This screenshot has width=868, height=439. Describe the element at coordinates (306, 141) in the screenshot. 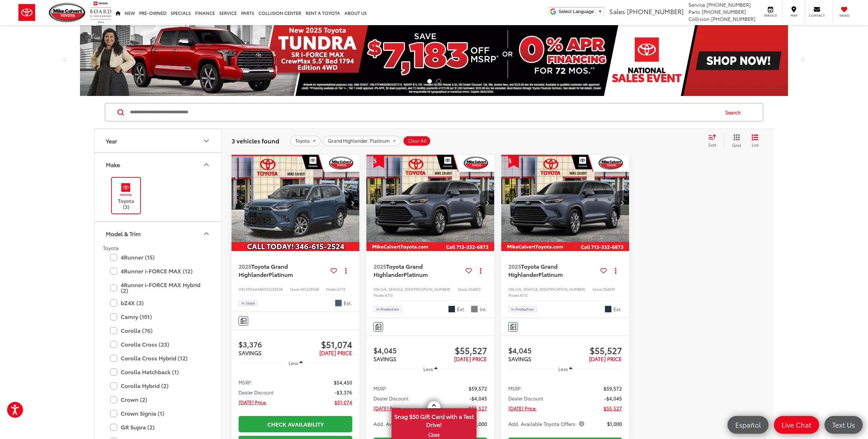

I see `button: remove Toyota` at that location.